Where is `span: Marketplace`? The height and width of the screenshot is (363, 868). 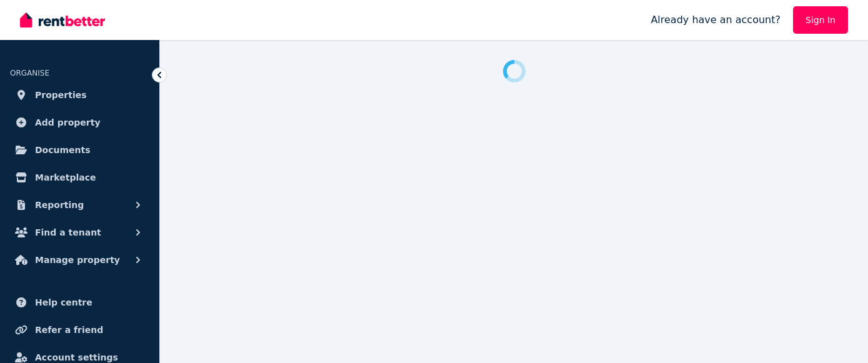 span: Marketplace is located at coordinates (65, 178).